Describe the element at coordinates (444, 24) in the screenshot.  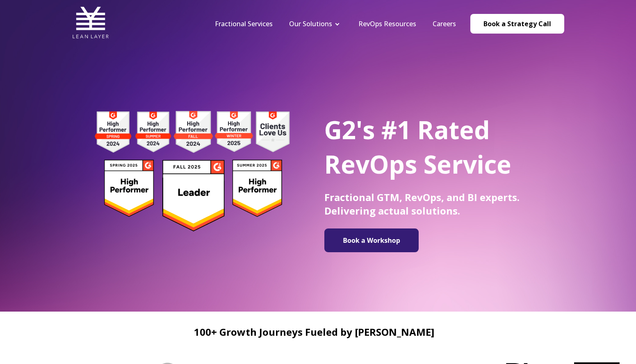
I see `a: Careers` at that location.